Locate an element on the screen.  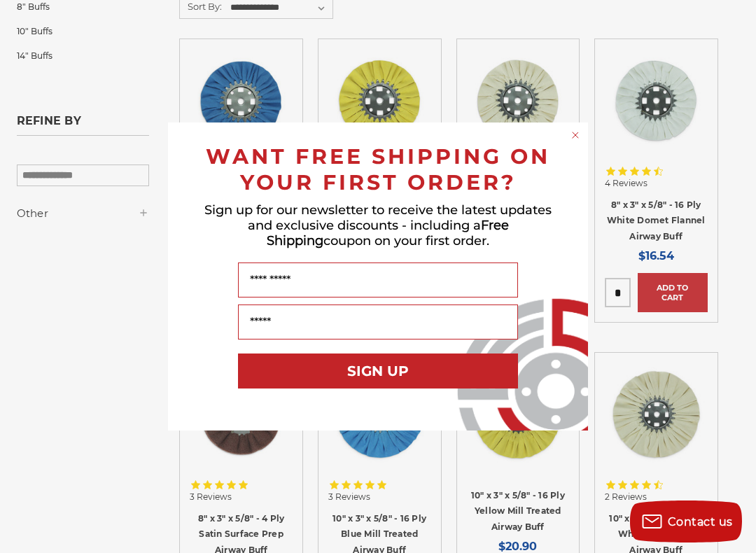
button: Close dialog is located at coordinates (575, 136).